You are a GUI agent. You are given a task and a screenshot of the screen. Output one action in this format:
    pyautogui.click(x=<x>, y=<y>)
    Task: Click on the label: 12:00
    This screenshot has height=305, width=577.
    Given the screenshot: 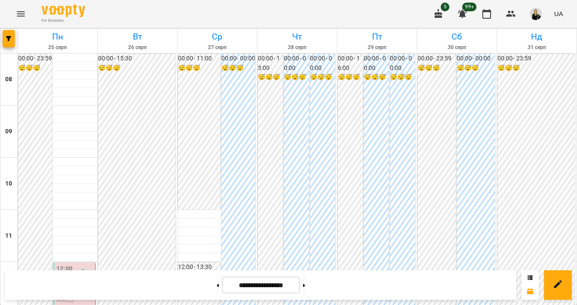 What is the action you would take?
    pyautogui.click(x=64, y=269)
    